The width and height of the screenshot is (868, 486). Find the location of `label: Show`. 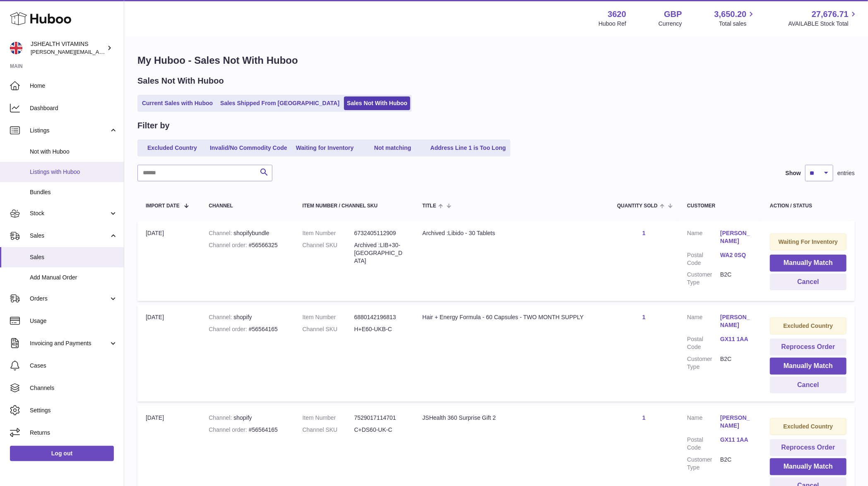

label: Show is located at coordinates (794, 173).